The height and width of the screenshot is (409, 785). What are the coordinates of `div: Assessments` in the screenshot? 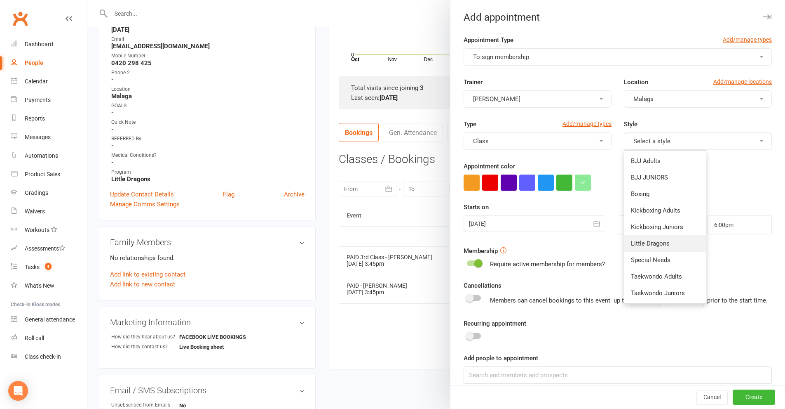 It's located at (45, 248).